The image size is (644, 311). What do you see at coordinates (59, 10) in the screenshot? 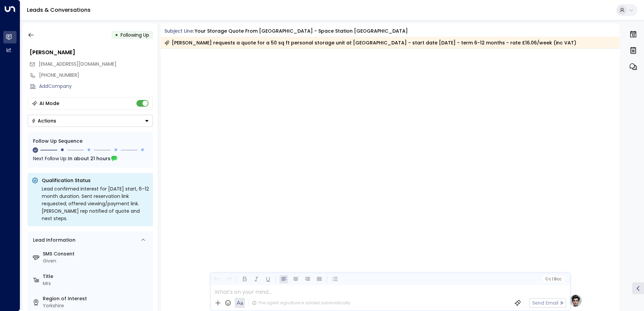
I see `a: Leads & Conversations` at bounding box center [59, 10].